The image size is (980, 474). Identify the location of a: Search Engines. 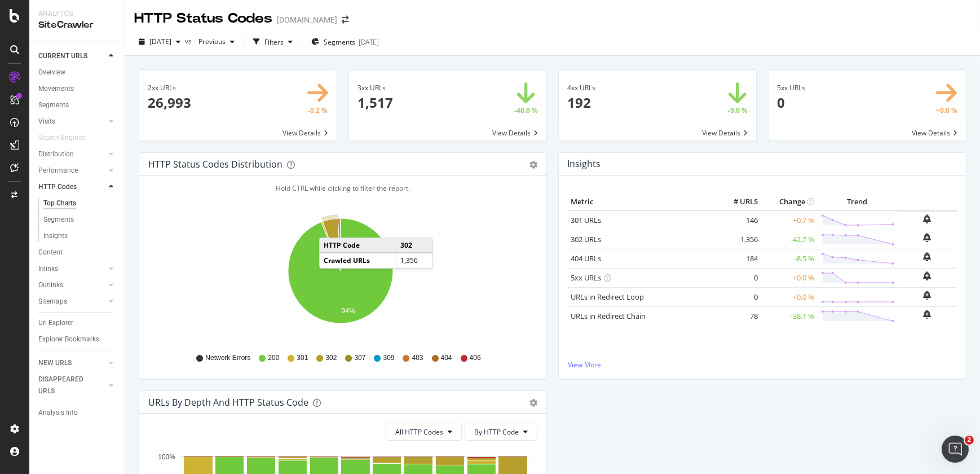
(67, 138).